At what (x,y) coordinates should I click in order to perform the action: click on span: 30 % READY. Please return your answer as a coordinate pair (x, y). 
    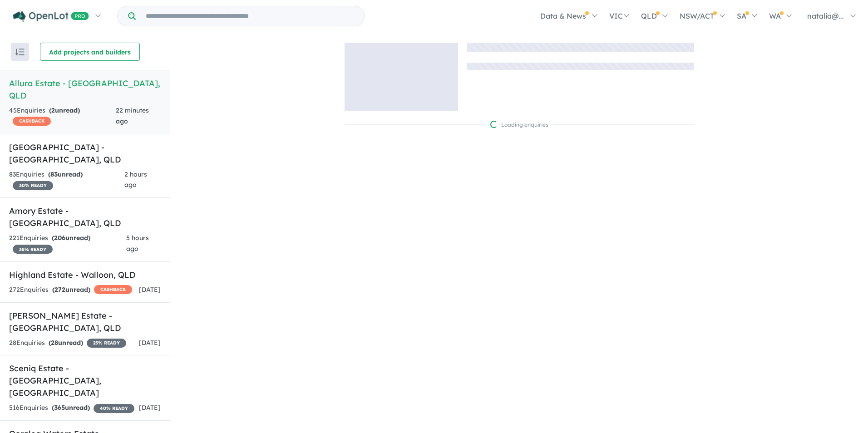
    Looking at the image, I should click on (33, 186).